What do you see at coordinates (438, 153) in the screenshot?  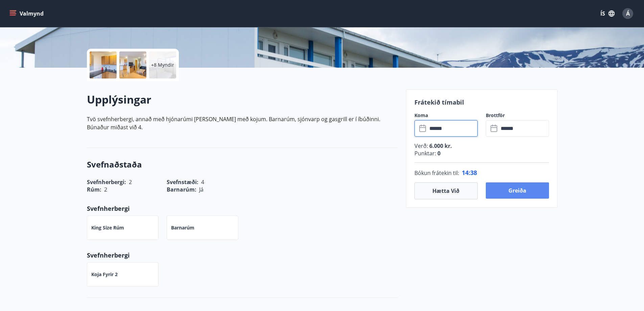 I see `span: 0` at bounding box center [438, 153].